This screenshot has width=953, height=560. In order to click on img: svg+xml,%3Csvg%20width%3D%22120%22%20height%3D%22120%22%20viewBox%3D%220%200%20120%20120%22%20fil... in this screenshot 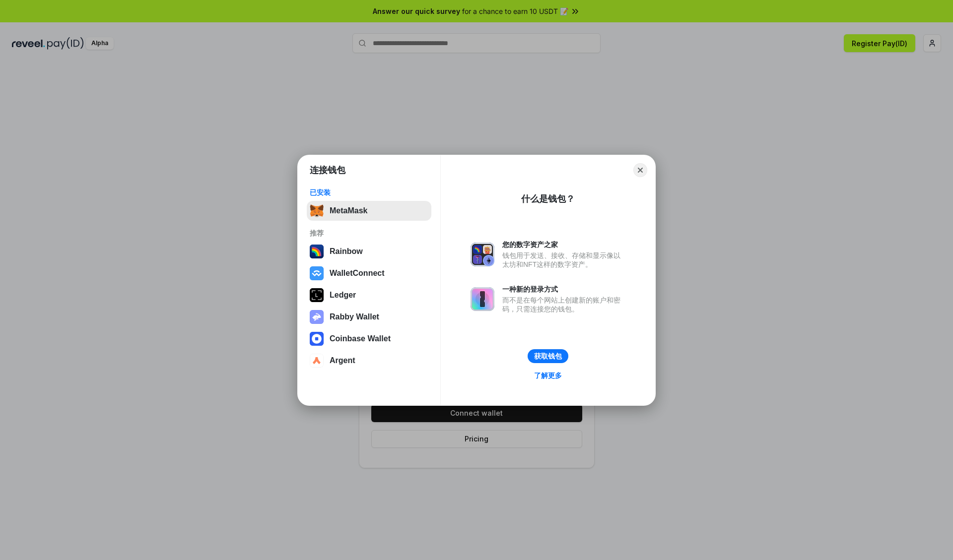, I will do `click(317, 252)`.